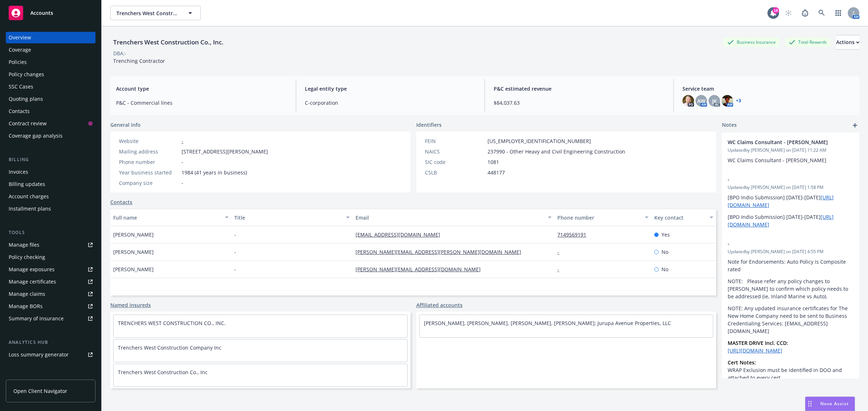 The width and height of the screenshot is (868, 411). I want to click on div: Full name, so click(167, 217).